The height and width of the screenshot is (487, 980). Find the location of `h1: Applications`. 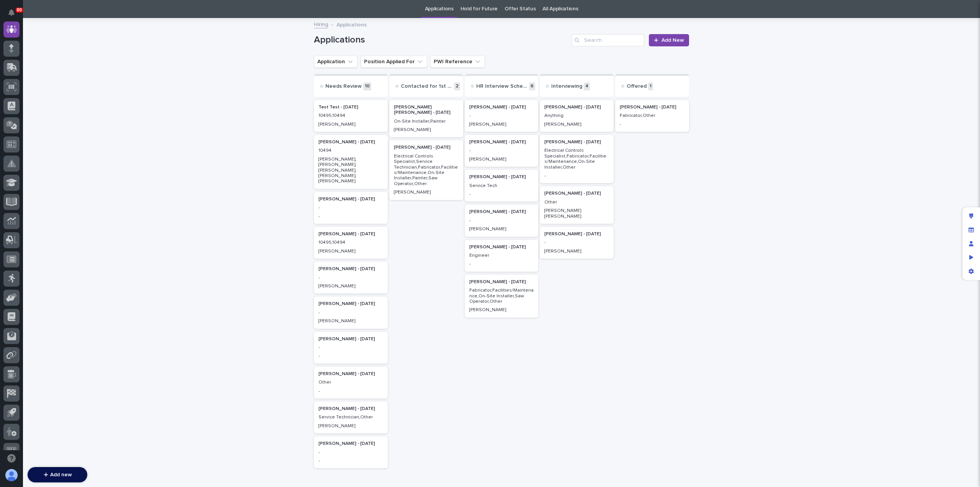

h1: Applications is located at coordinates (441, 40).